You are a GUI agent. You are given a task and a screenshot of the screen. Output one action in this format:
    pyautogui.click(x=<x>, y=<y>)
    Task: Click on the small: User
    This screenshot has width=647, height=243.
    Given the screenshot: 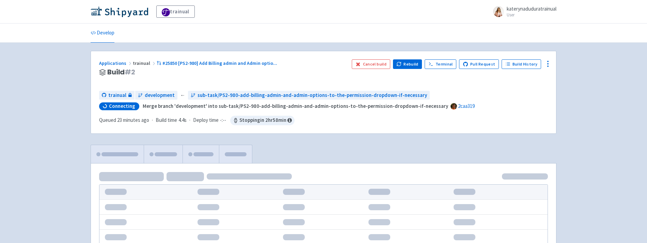 What is the action you would take?
    pyautogui.click(x=532, y=15)
    